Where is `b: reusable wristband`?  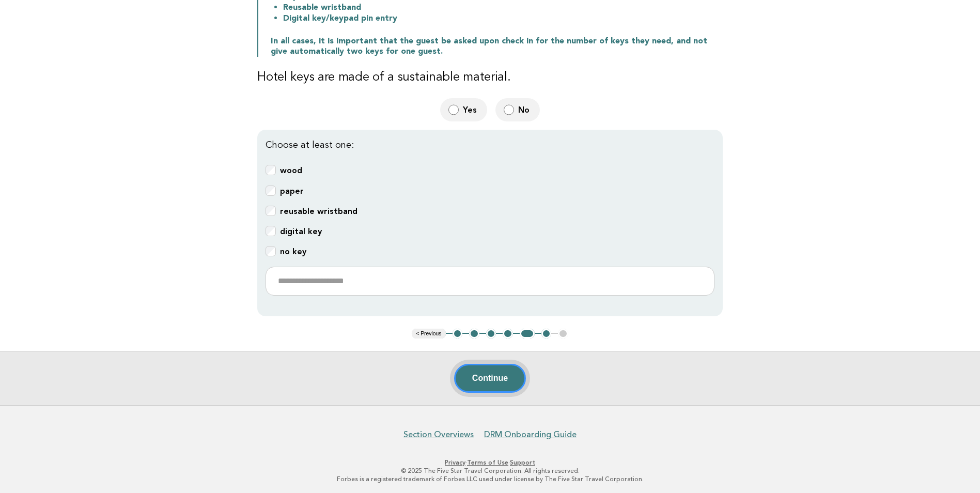 b: reusable wristband is located at coordinates (319, 210).